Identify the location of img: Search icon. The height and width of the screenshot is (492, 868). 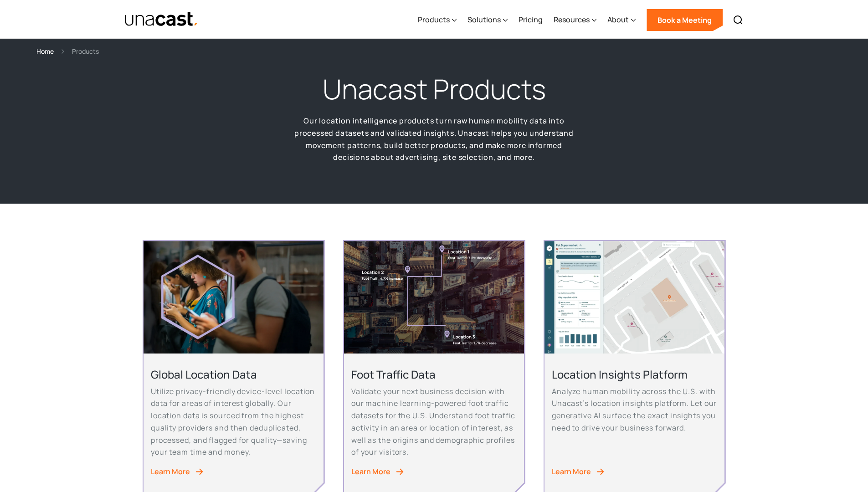
(738, 20).